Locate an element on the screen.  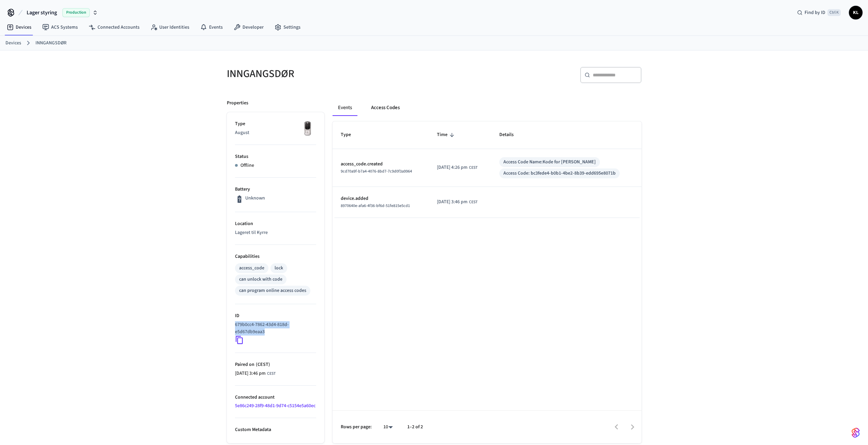
span: 8970640e-afa6-4f36-bf6d-51fe815e5cd1 is located at coordinates (375, 206).